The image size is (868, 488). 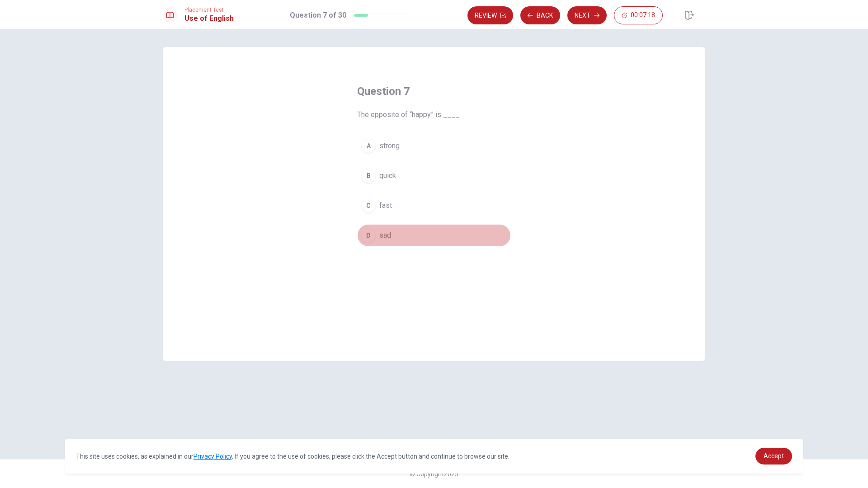 I want to click on button: Dsad, so click(x=434, y=235).